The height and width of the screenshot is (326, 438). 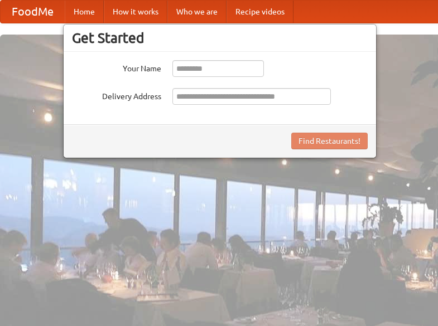 I want to click on a: FoodMe, so click(x=32, y=12).